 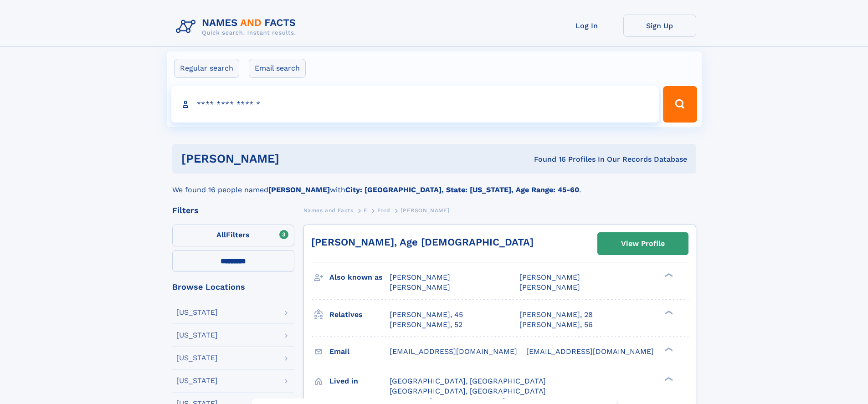 What do you see at coordinates (586, 25) in the screenshot?
I see `a: Log In` at bounding box center [586, 25].